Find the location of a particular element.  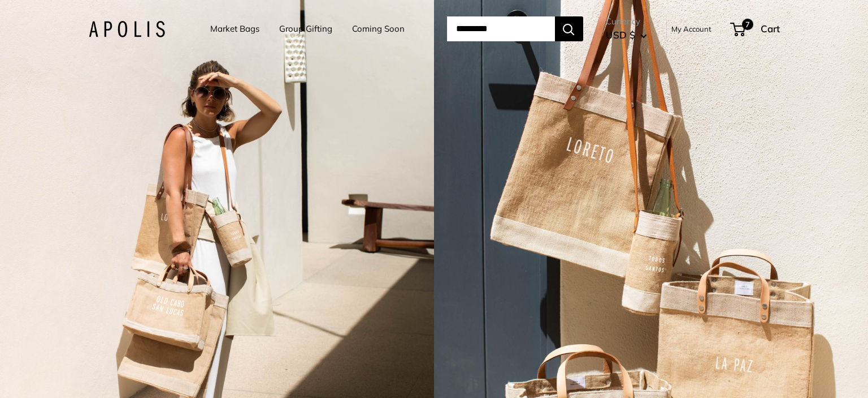

a: Market Bags is located at coordinates (234, 29).